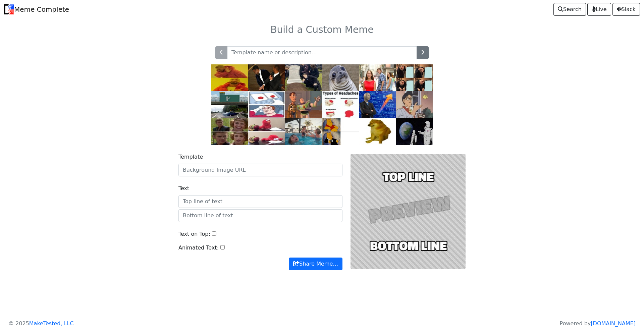 The height and width of the screenshot is (333, 644). I want to click on button: Share Meme…, so click(316, 264).